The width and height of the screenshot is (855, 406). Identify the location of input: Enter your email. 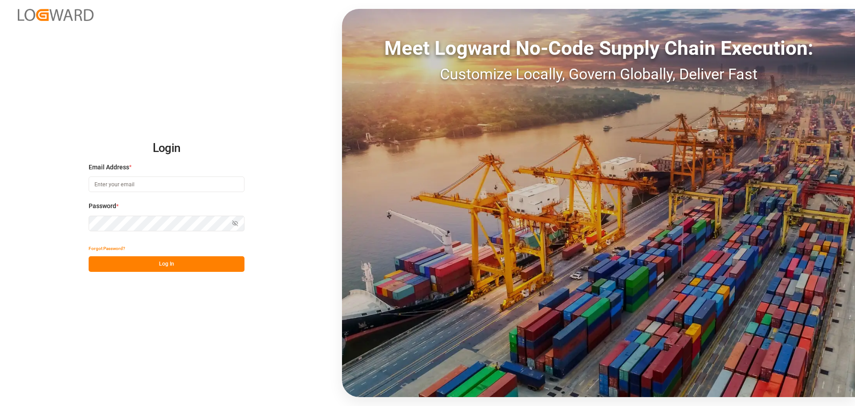
(167, 184).